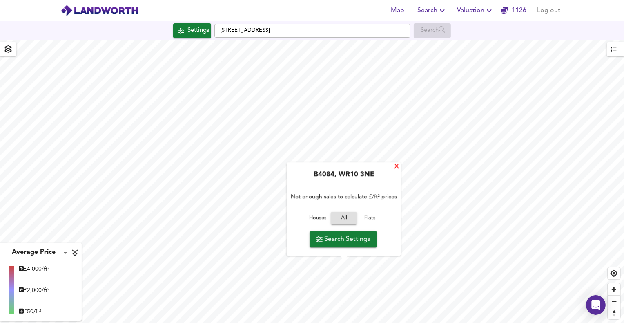  Describe the element at coordinates (99, 11) in the screenshot. I see `img: logo` at that location.